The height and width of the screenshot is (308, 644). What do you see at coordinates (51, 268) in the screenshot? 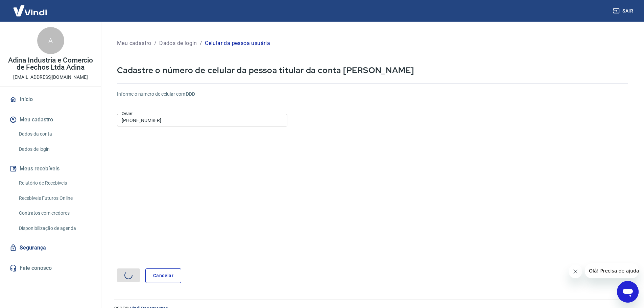
I see `a: Fale conosco` at bounding box center [51, 268].